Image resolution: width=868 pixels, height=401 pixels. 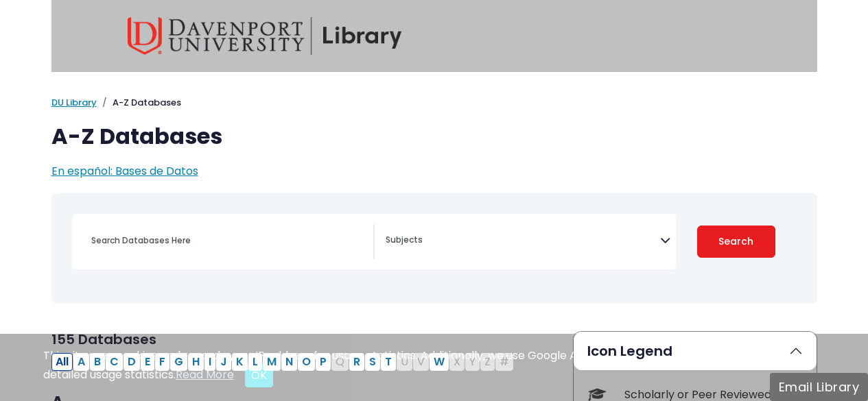 I want to click on button: Filter Results B, so click(x=97, y=362).